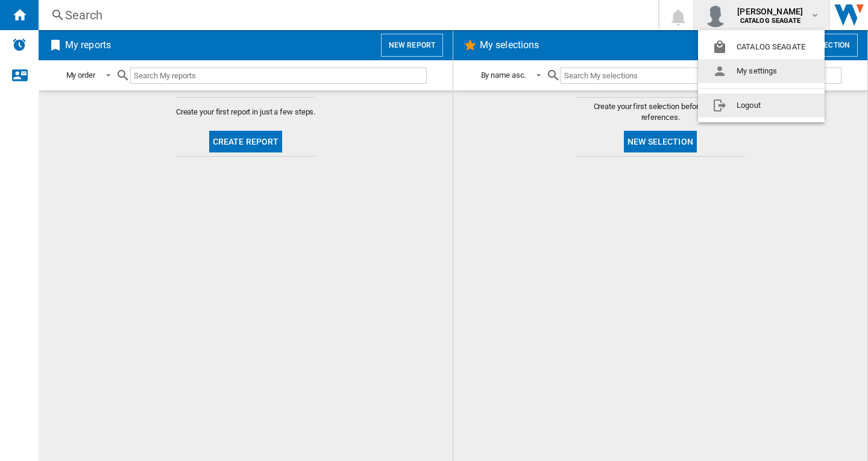  Describe the element at coordinates (761, 47) in the screenshot. I see `md-menu-item: CATALOG SEAGATE` at that location.